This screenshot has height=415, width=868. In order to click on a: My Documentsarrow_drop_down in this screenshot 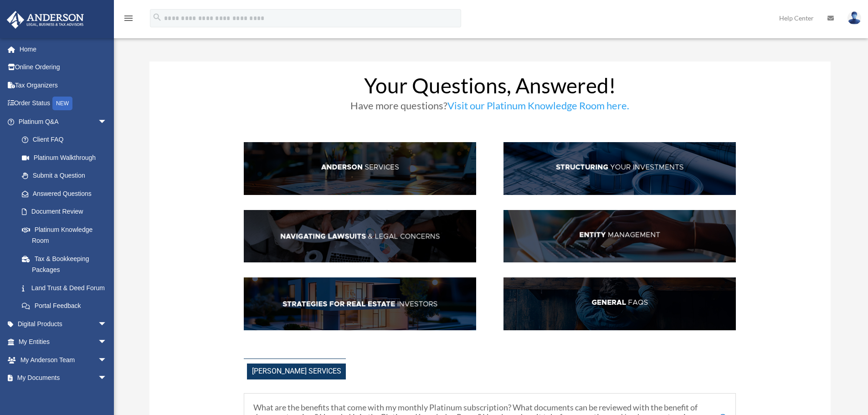, I will do `click(64, 378)`.